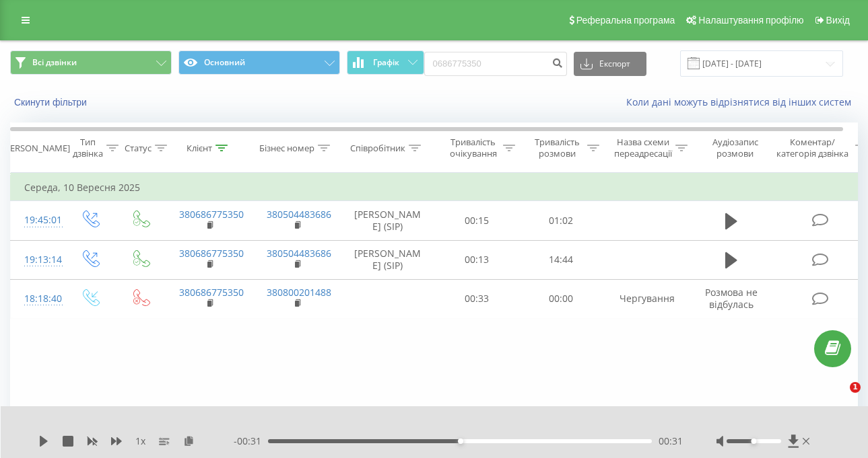 The height and width of the screenshot is (458, 868). What do you see at coordinates (476, 221) in the screenshot?
I see `td: 00:15` at bounding box center [476, 221].